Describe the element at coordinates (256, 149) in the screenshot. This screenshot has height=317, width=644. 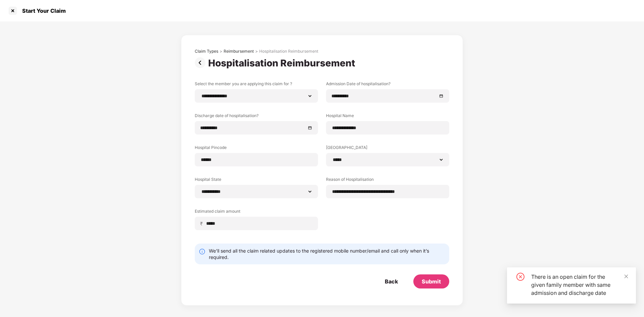
I see `label: Hospital Pincode` at that location.